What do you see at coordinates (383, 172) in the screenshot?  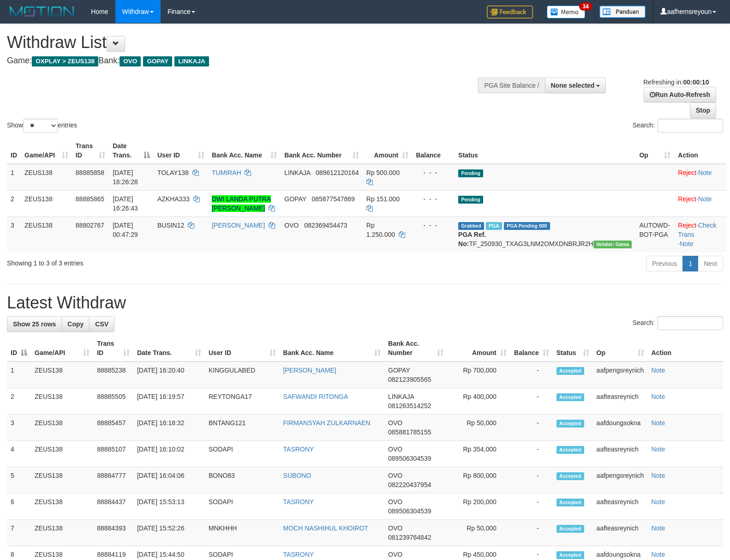 I see `span: Rp 500.000` at bounding box center [383, 172].